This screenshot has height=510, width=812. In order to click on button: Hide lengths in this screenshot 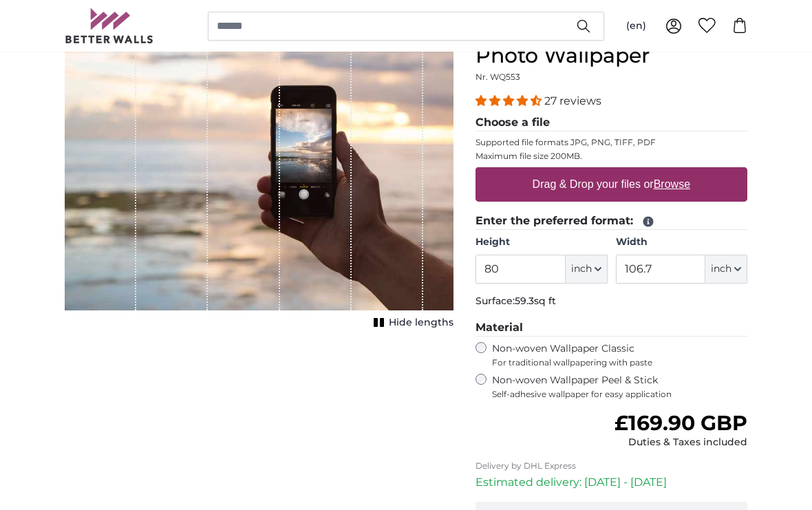, I will do `click(411, 324)`.